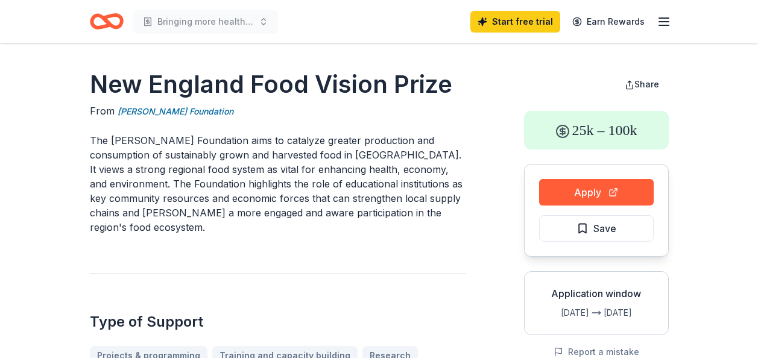 This screenshot has height=358, width=758. Describe the element at coordinates (206, 22) in the screenshot. I see `span: Bringing more healthy food to the needy` at that location.